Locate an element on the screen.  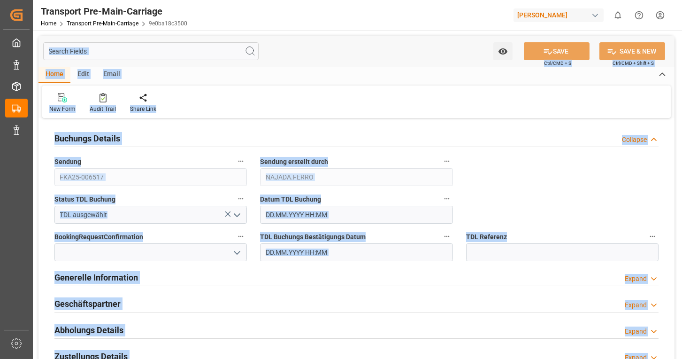
span: TDL Buchungs Bestätigungs Datum is located at coordinates (313, 237).